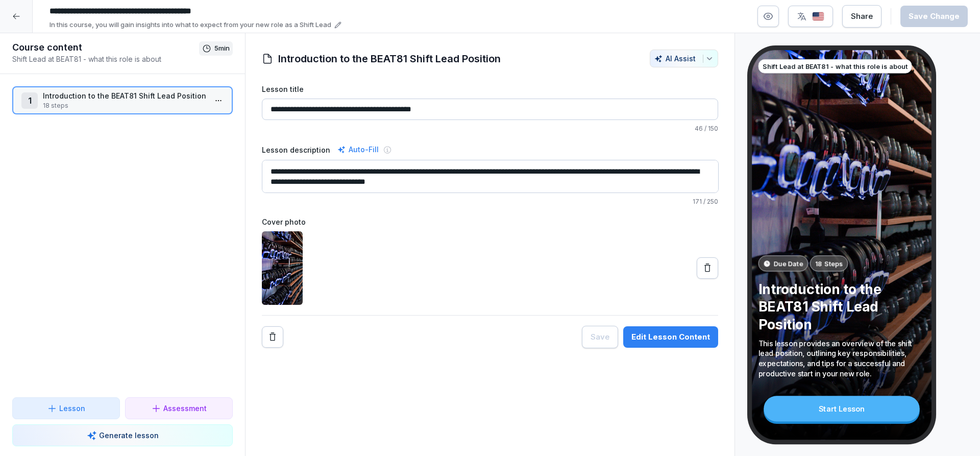 This screenshot has height=456, width=980. What do you see at coordinates (124, 106) in the screenshot?
I see `p: 18 steps` at bounding box center [124, 106].